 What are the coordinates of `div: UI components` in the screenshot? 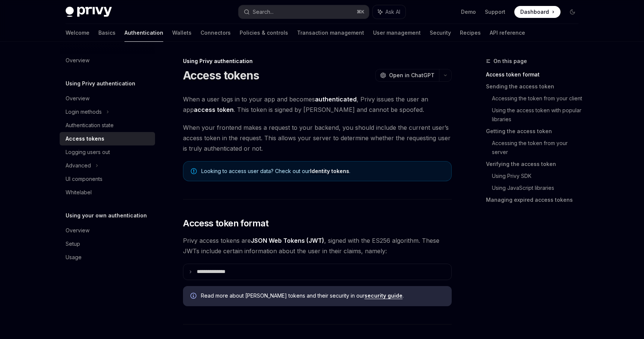 It's located at (84, 179).